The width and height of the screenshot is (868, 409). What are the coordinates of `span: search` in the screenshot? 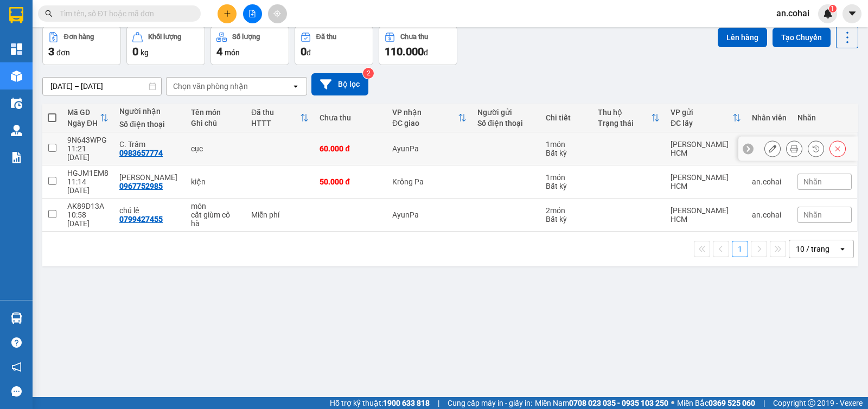 It's located at (49, 14).